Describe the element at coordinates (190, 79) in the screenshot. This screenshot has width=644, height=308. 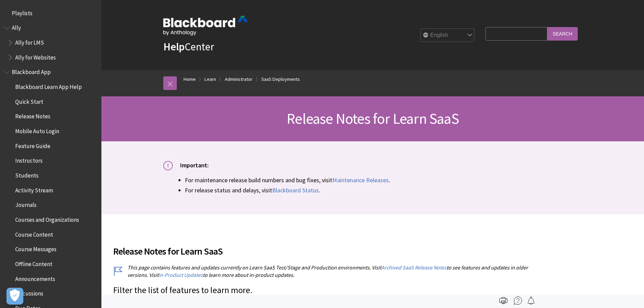
I see `a: Home` at that location.